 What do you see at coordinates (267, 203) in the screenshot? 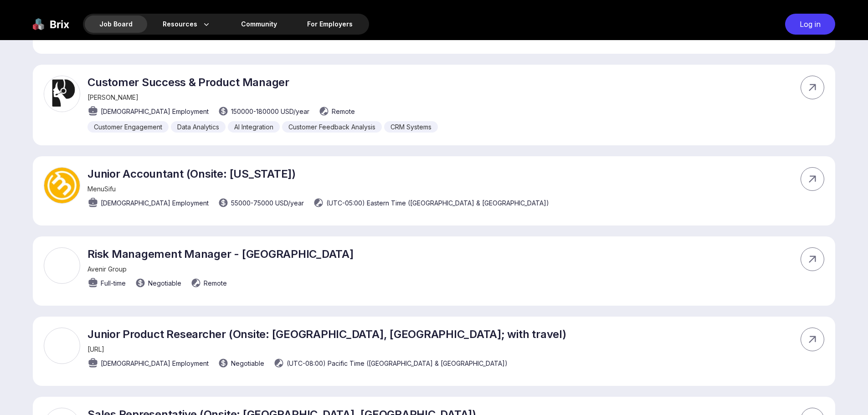
I see `span: 55000 - 75000 USD /year` at bounding box center [267, 203].